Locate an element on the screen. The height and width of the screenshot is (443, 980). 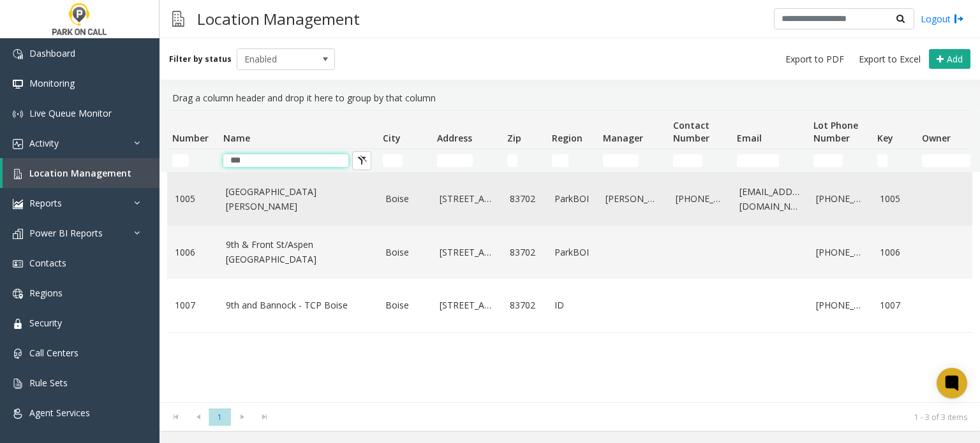
td: Name Filter is located at coordinates (298, 160).